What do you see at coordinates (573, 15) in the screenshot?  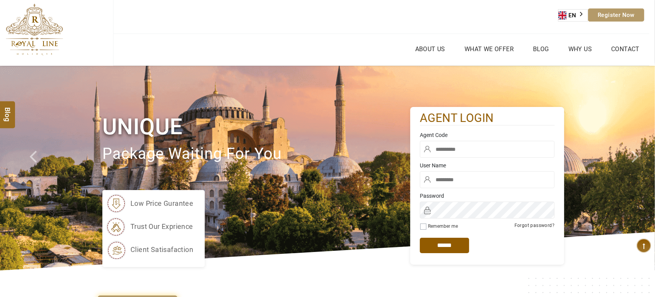 I see `aside: Language selected: English` at bounding box center [573, 15].